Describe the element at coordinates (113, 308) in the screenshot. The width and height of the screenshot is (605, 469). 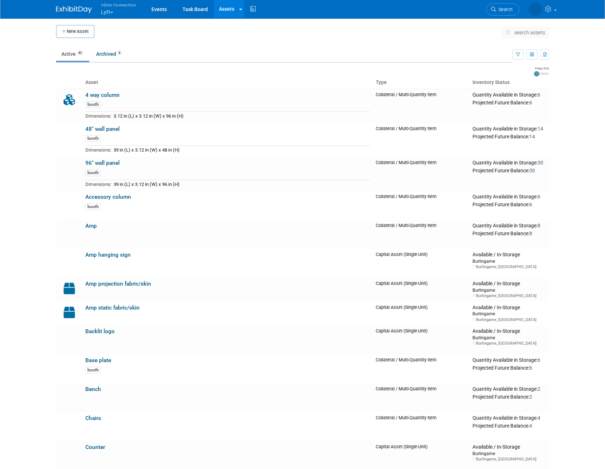
I see `a: Amp static fabric/skin` at that location.